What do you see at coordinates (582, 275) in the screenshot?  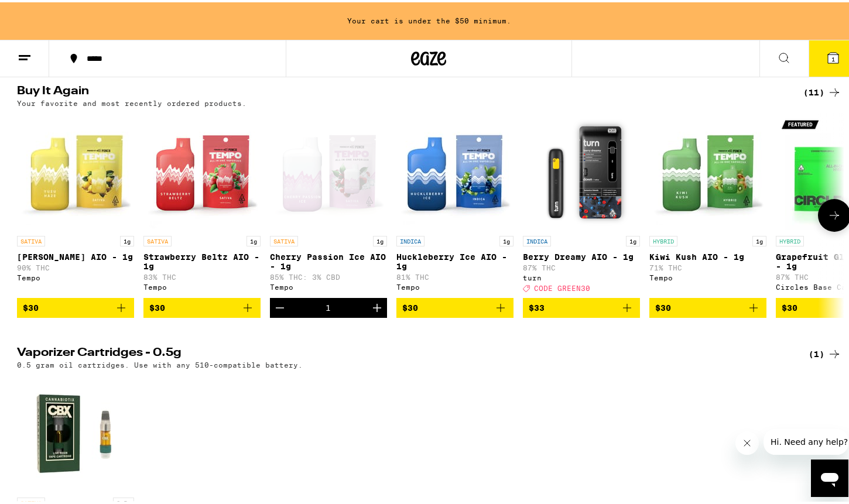 I see `div: turn` at bounding box center [582, 275].